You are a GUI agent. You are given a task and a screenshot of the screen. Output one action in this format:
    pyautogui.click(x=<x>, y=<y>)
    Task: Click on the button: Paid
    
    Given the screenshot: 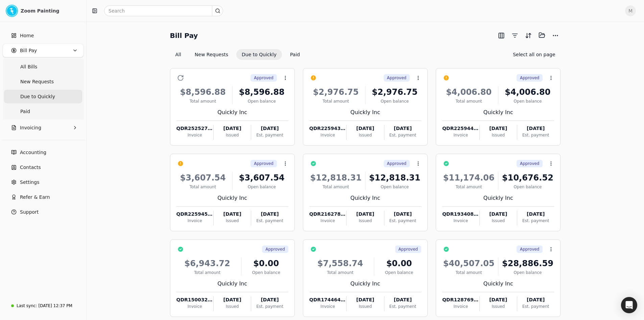 What is the action you would take?
    pyautogui.click(x=295, y=54)
    